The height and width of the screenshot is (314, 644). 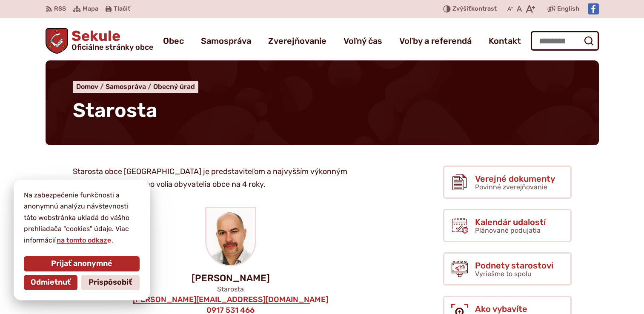 I want to click on a: Obec, so click(x=173, y=41).